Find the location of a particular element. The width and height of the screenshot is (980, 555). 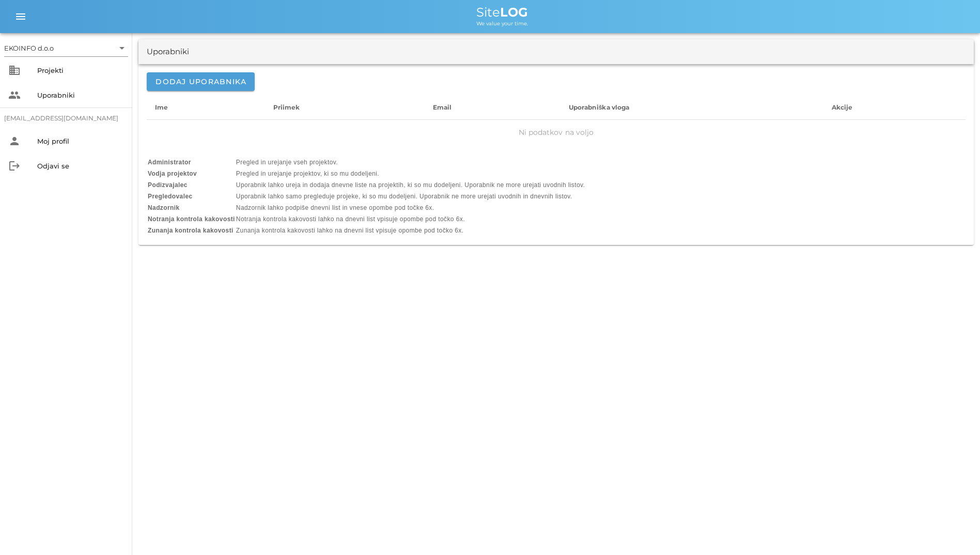

div: Projekti is located at coordinates (81, 70).